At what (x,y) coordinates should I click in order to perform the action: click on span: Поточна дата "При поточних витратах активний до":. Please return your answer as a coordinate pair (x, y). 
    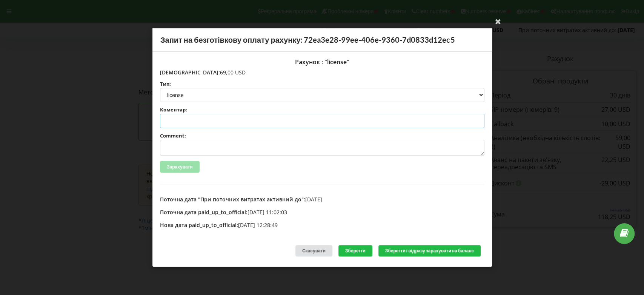
    Looking at the image, I should click on (232, 199).